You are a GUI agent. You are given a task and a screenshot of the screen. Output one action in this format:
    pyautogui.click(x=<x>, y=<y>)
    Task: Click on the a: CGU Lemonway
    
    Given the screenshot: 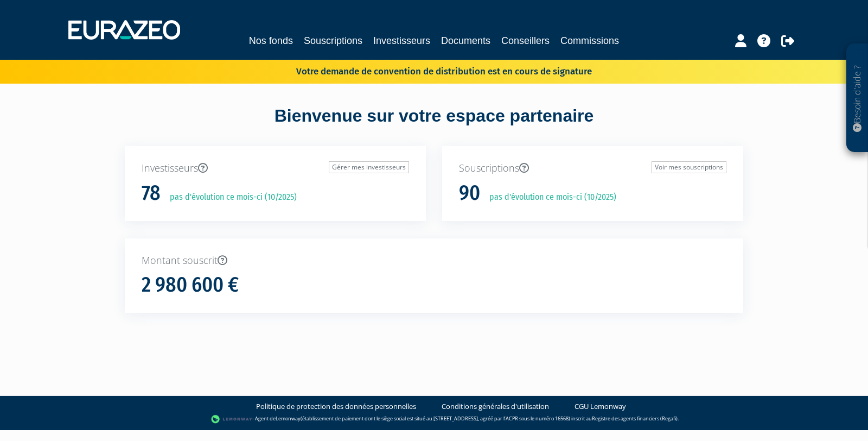 What is the action you would take?
    pyautogui.click(x=600, y=406)
    